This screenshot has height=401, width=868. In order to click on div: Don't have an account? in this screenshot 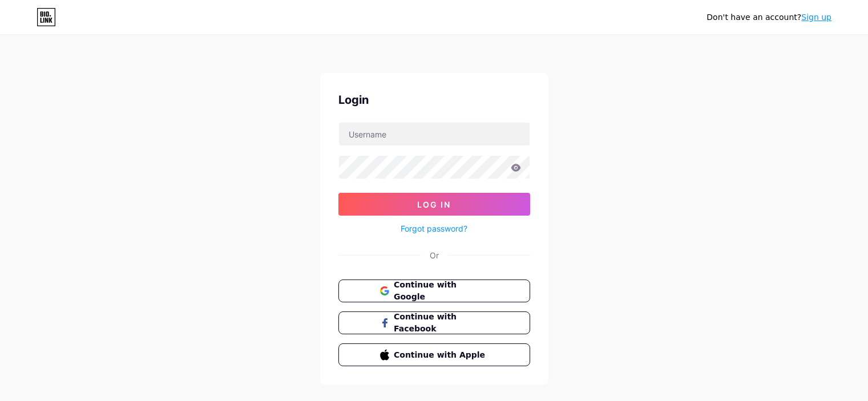, I will do `click(769, 17)`.